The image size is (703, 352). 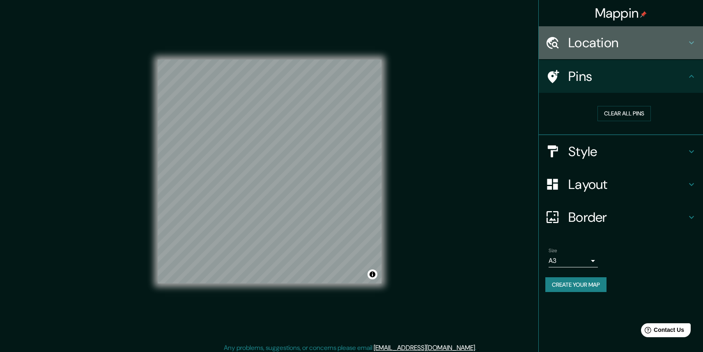 I want to click on span: Contact Us, so click(x=39, y=10).